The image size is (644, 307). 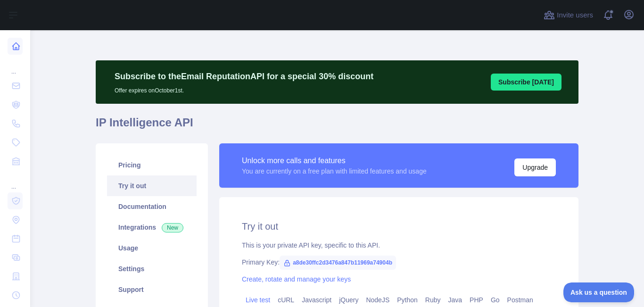 I want to click on button: Invite users, so click(x=568, y=15).